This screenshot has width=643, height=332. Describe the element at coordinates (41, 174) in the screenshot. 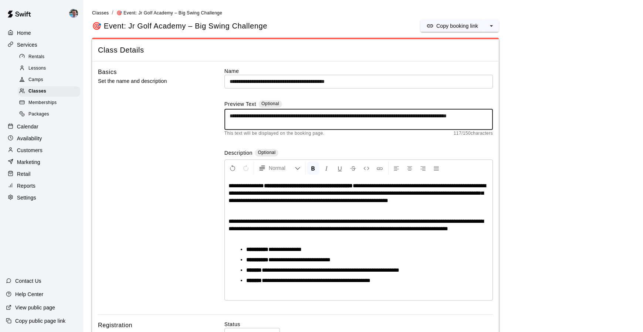

I see `div: Retail` at that location.